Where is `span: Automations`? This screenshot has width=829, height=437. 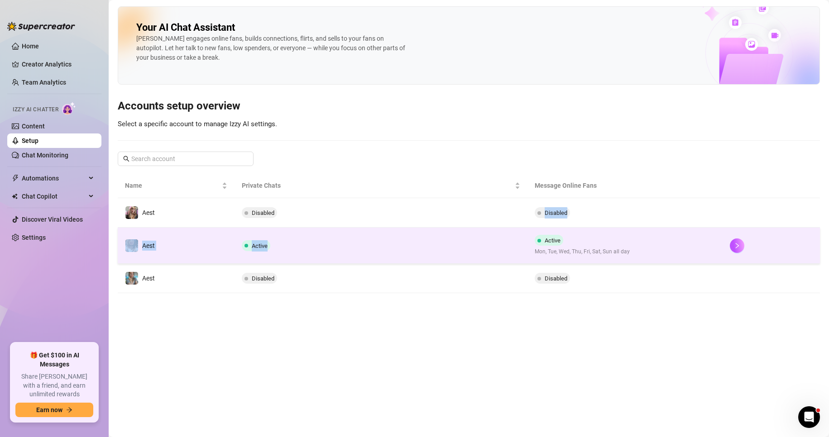
span: Automations is located at coordinates (54, 178).